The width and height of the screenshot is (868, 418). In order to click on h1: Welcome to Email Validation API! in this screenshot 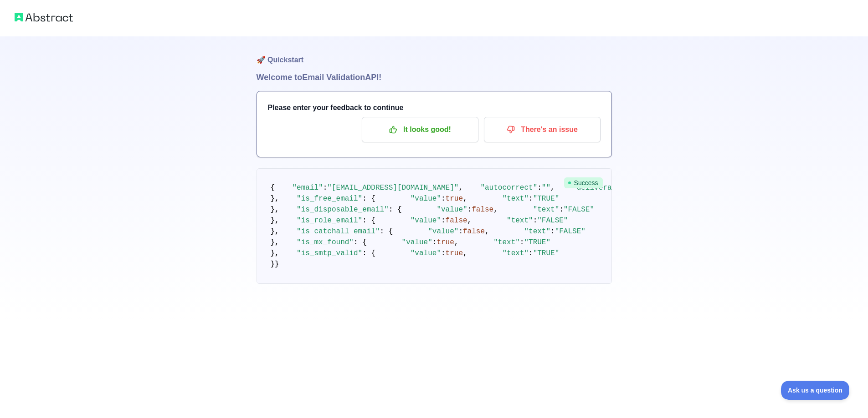, I will do `click(434, 78)`.